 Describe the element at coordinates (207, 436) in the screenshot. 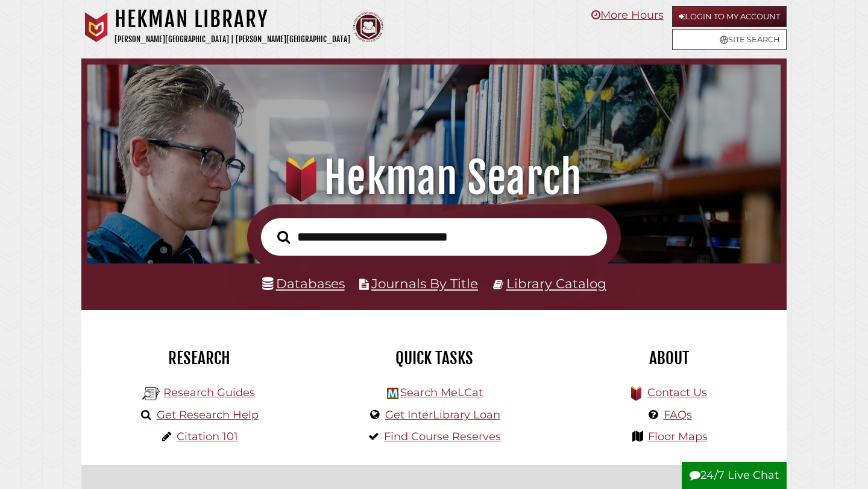

I see `a: Citation 101` at that location.